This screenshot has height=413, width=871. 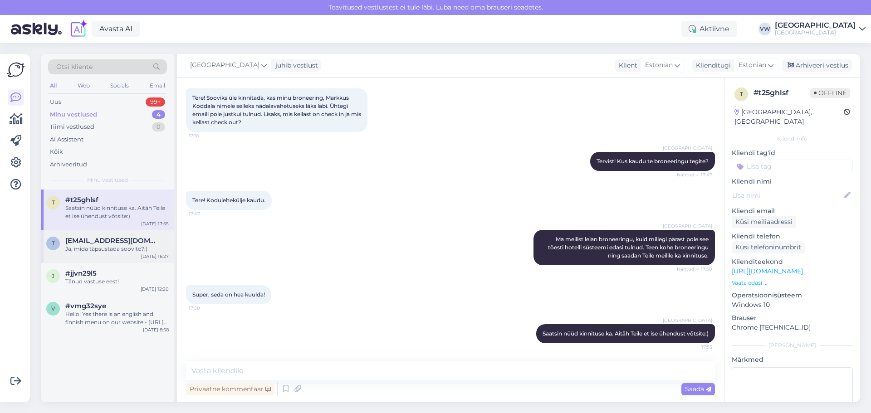 What do you see at coordinates (72, 127) in the screenshot?
I see `div: Tiimi vestlused` at bounding box center [72, 127].